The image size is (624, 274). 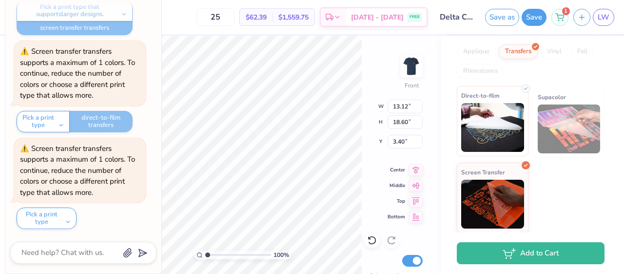 I want to click on div: Foil, so click(x=582, y=52).